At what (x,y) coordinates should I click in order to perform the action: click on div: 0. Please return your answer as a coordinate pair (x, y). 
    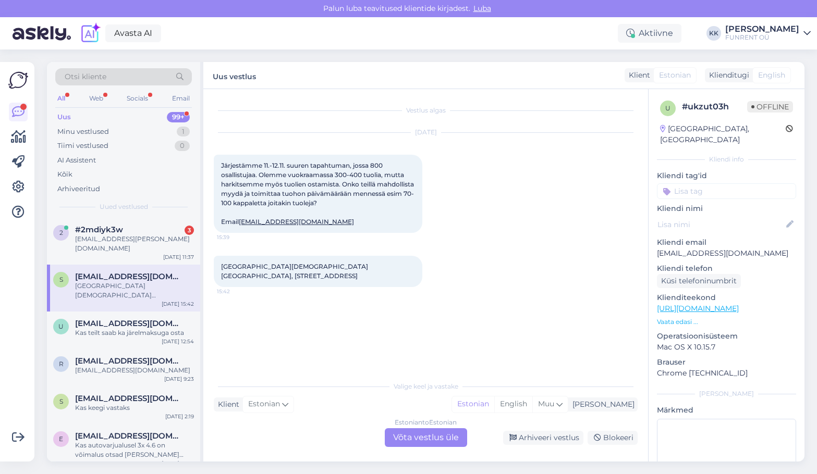
    Looking at the image, I should click on (182, 146).